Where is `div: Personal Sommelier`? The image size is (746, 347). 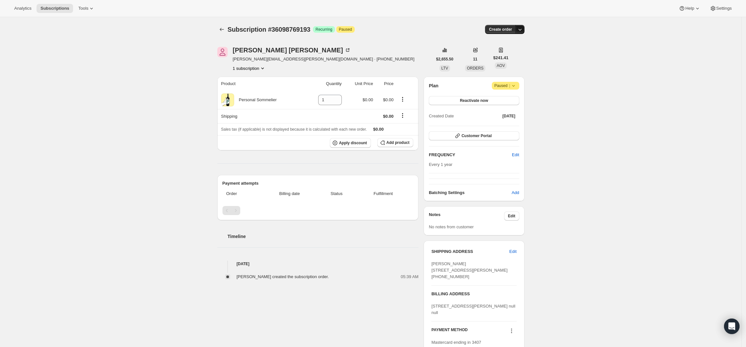
div: Personal Sommelier is located at coordinates (255, 100).